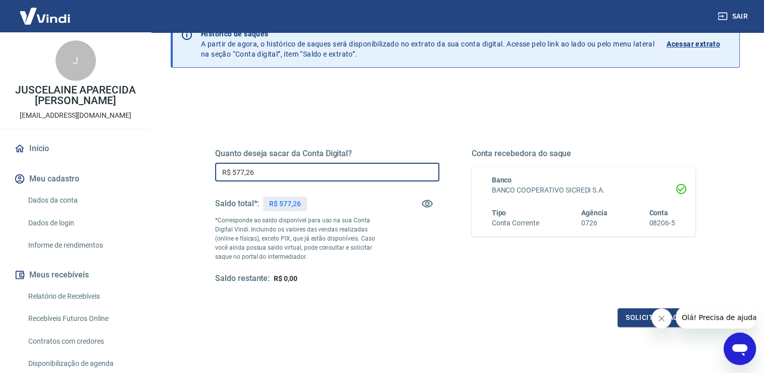  I want to click on a: Informe de rendimentos, so click(81, 245).